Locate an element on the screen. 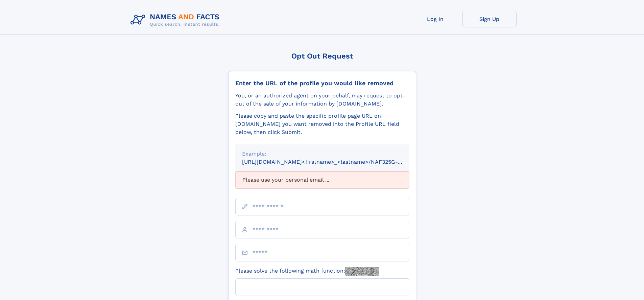 This screenshot has width=644, height=300. a: Log In is located at coordinates (435, 19).